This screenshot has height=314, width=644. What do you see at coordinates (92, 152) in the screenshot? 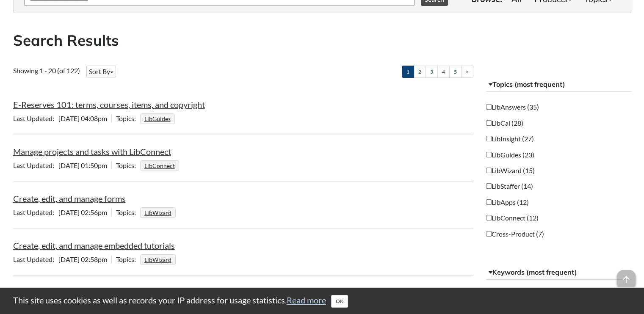
I see `a: Manage projects and tasks with LibConnect` at bounding box center [92, 152].